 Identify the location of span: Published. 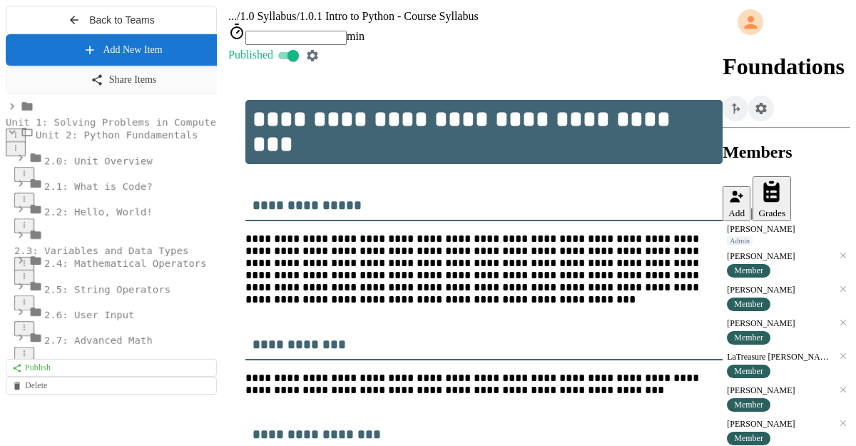
(250, 54).